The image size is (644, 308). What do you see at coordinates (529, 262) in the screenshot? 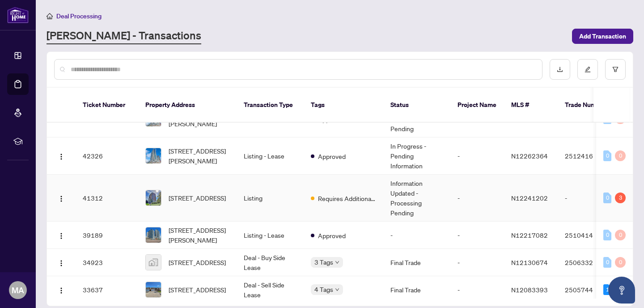
I see `span: N12130674` at bounding box center [529, 262].